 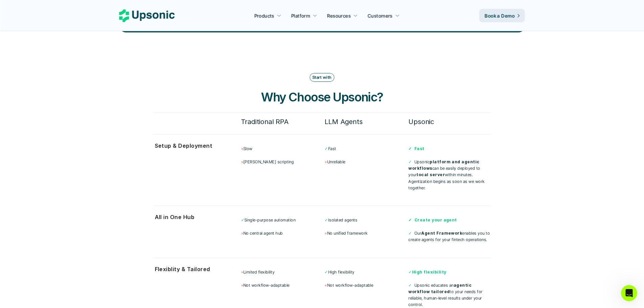 What do you see at coordinates (365, 122) in the screenshot?
I see `h6: LLM Agents` at bounding box center [365, 122].